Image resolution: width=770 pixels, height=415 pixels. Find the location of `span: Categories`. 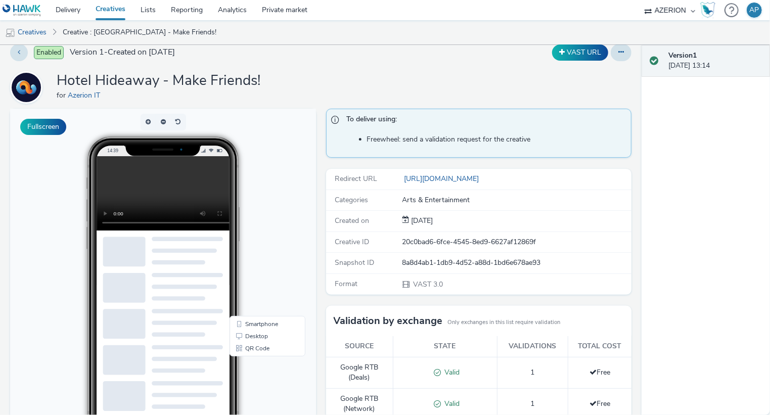

span: Categories is located at coordinates (352, 200).